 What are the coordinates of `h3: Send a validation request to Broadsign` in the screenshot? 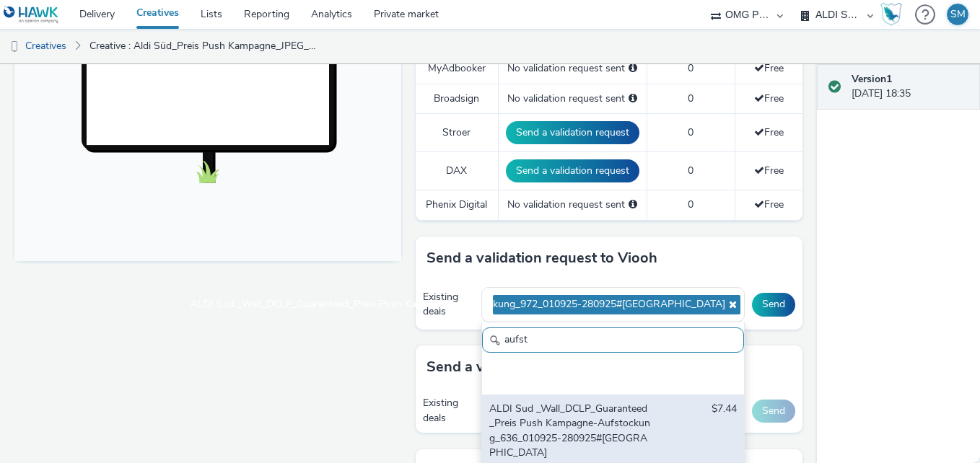 It's located at (556, 367).